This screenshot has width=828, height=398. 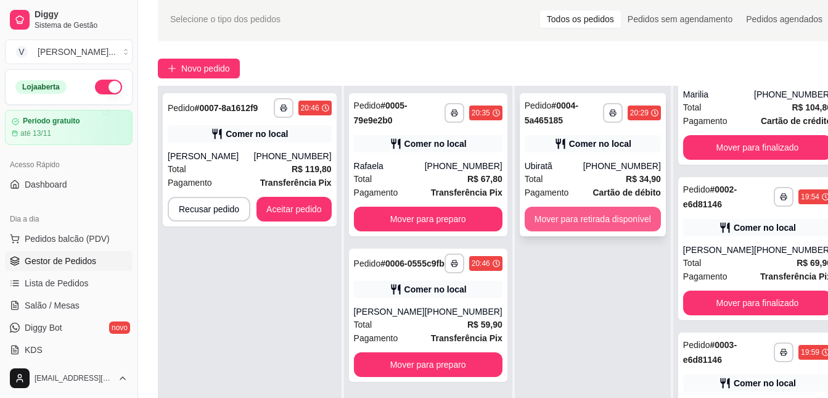 I want to click on div: Loja aberta, so click(x=41, y=87).